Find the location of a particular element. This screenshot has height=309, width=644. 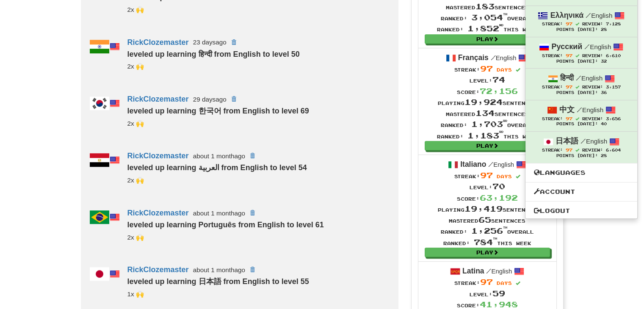

span: 7,128 is located at coordinates (613, 24).